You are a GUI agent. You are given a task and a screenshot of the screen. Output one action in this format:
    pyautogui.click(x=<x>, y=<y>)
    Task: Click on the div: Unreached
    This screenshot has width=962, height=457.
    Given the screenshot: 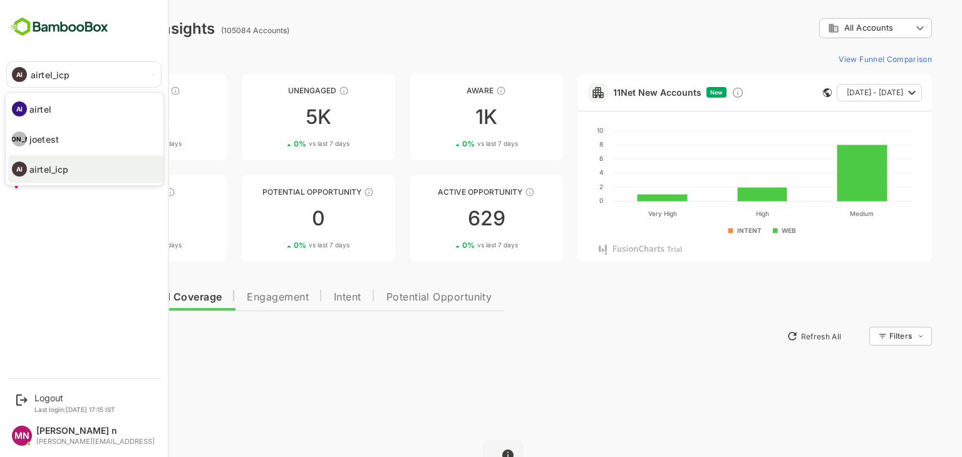 What is the action you would take?
    pyautogui.click(x=107, y=90)
    